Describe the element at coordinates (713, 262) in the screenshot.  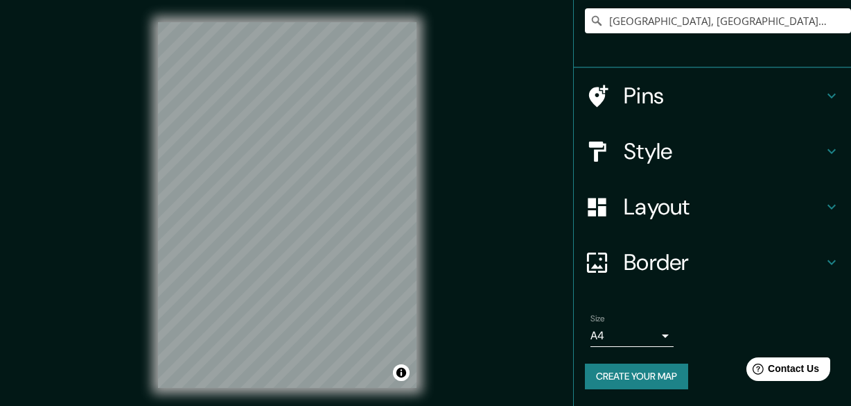
I see `div: Border` at that location.